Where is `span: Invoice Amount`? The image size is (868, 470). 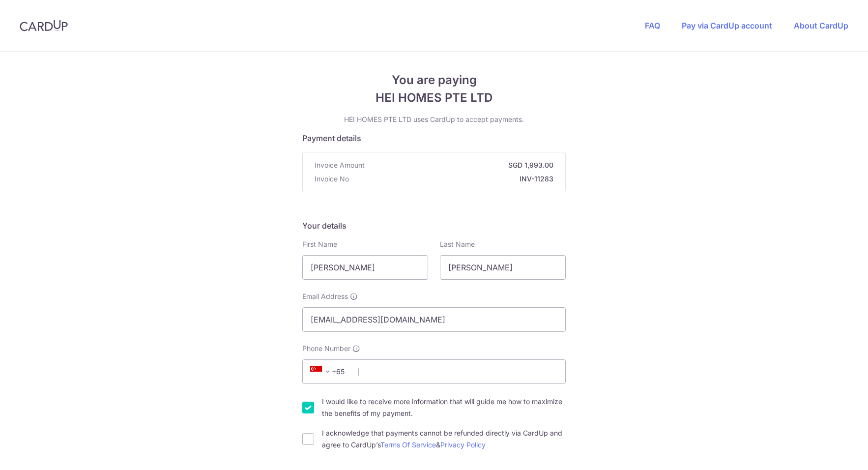 span: Invoice Amount is located at coordinates (339, 165).